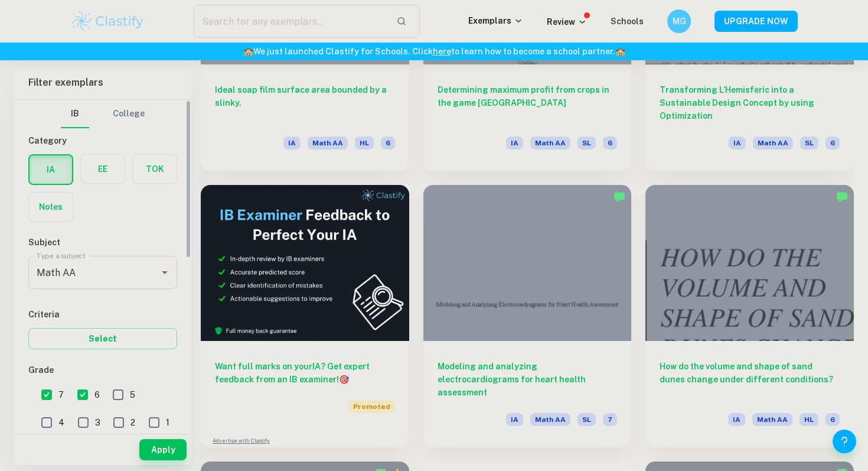 The width and height of the screenshot is (868, 471). Describe the element at coordinates (132, 422) in the screenshot. I see `span: 2` at that location.